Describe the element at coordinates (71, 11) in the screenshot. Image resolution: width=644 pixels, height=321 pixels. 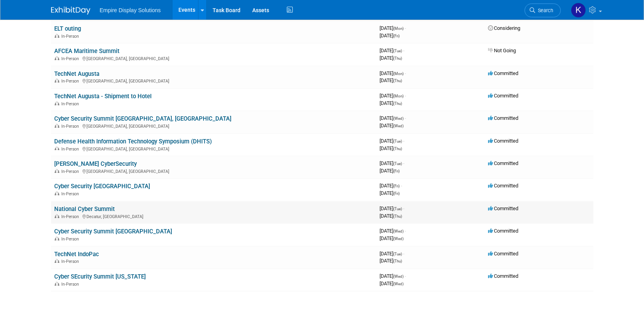
I see `img: ExhibitDay` at that location.